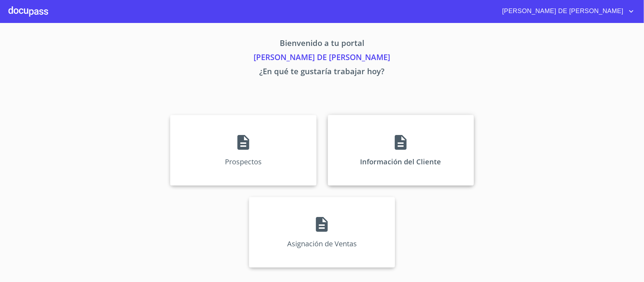 The width and height of the screenshot is (644, 282). I want to click on p: Asignación de Ventas, so click(322, 244).